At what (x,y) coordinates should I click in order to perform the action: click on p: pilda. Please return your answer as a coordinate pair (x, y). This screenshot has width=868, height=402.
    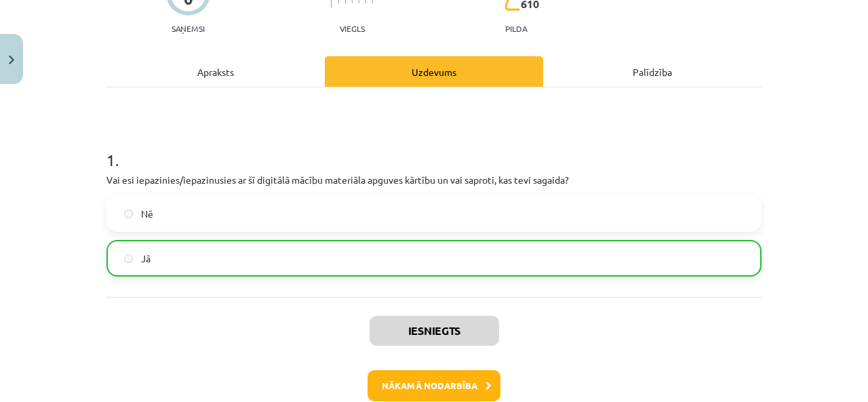
    Looking at the image, I should click on (516, 29).